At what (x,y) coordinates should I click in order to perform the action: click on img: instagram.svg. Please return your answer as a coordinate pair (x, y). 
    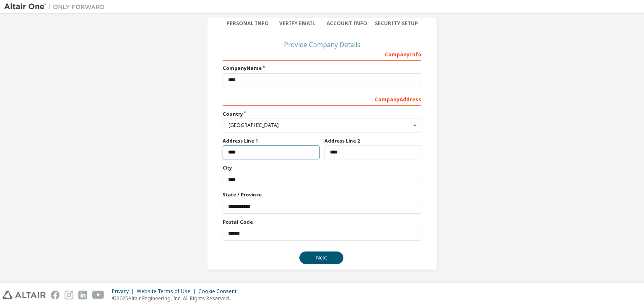
    Looking at the image, I should click on (69, 294).